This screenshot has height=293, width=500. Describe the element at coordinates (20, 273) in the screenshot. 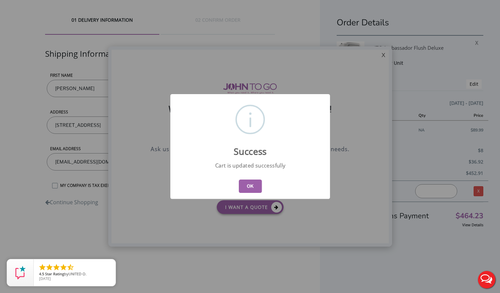

I see `img: Review Rating` at that location.